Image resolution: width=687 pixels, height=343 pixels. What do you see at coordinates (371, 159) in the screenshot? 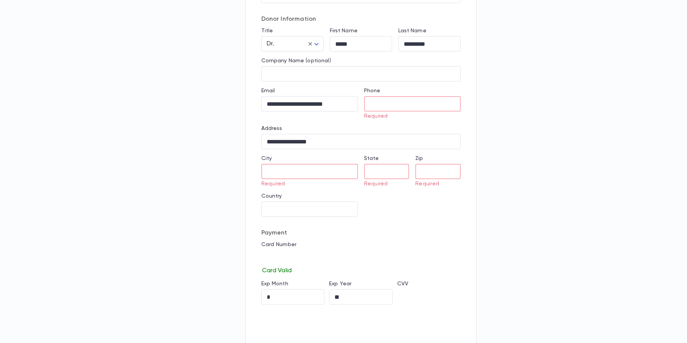
I see `label: State` at bounding box center [371, 159].